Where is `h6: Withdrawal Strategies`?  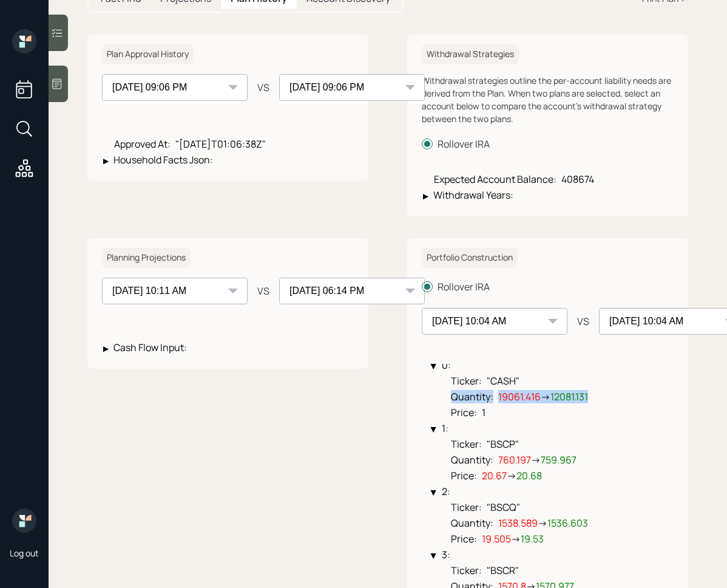 h6: Withdrawal Strategies is located at coordinates (470, 54).